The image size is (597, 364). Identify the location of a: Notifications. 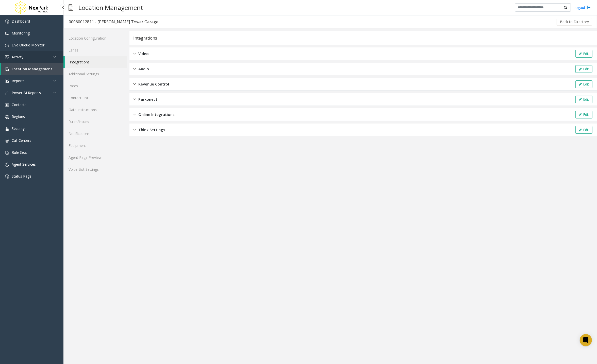
(95, 133).